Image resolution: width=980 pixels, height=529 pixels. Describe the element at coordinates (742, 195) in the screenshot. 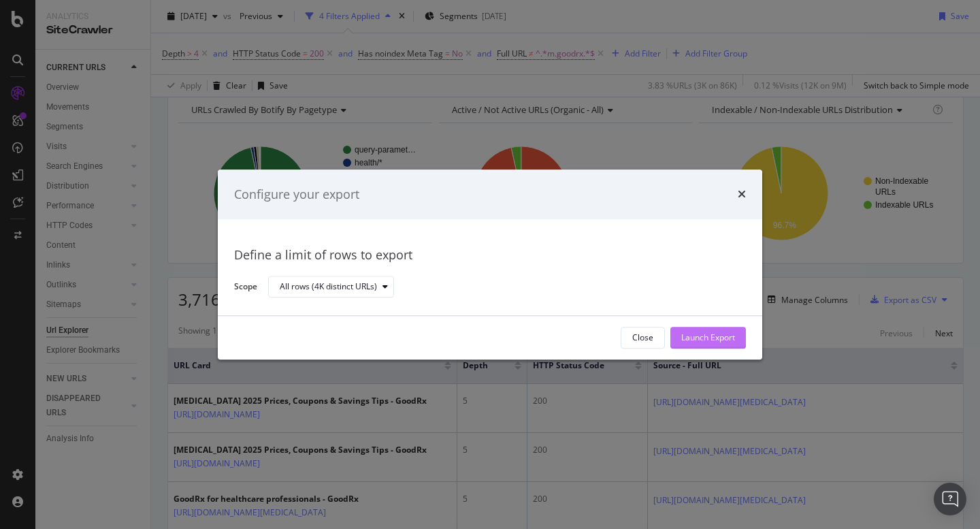

I see `div: times` at that location.